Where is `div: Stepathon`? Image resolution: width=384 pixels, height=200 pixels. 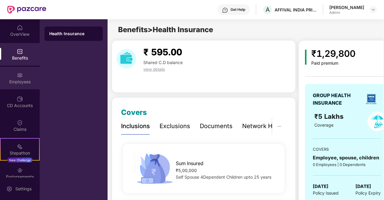
div: Stepathon is located at coordinates (20, 153).